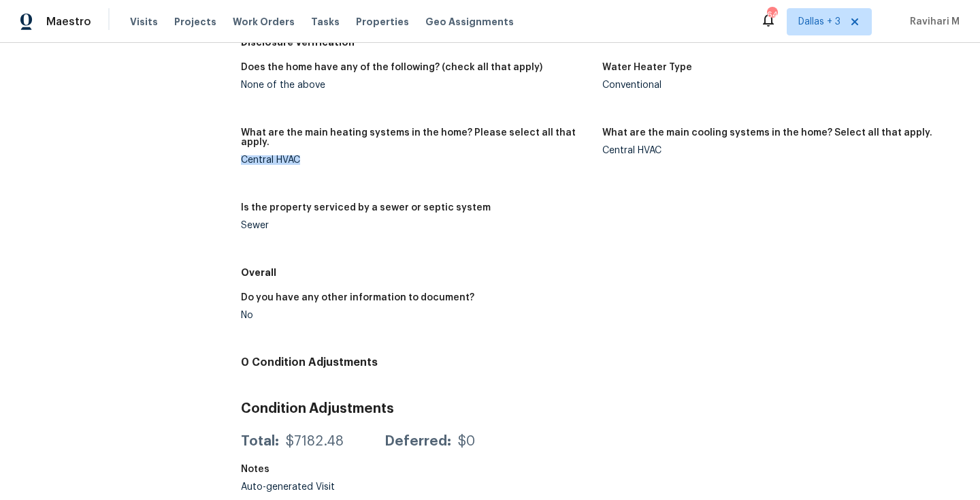 This screenshot has height=500, width=980. Describe the element at coordinates (195, 22) in the screenshot. I see `span: Projects` at that location.